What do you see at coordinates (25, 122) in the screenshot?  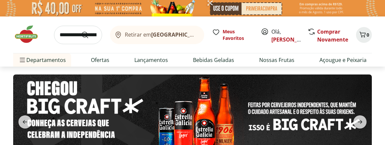 I see `button: previous` at bounding box center [25, 122].